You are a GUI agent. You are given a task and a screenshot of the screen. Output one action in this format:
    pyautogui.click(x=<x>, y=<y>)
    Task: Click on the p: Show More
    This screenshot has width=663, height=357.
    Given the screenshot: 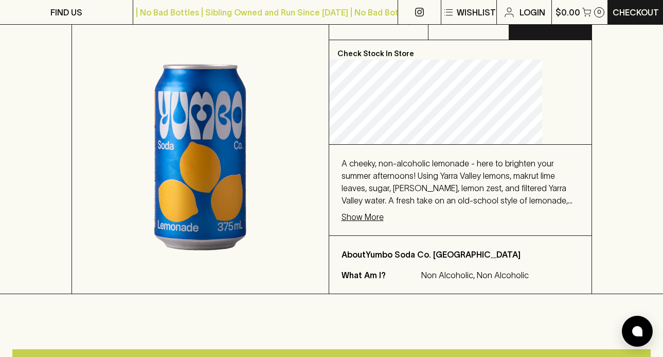 What is the action you would take?
    pyautogui.click(x=363, y=217)
    